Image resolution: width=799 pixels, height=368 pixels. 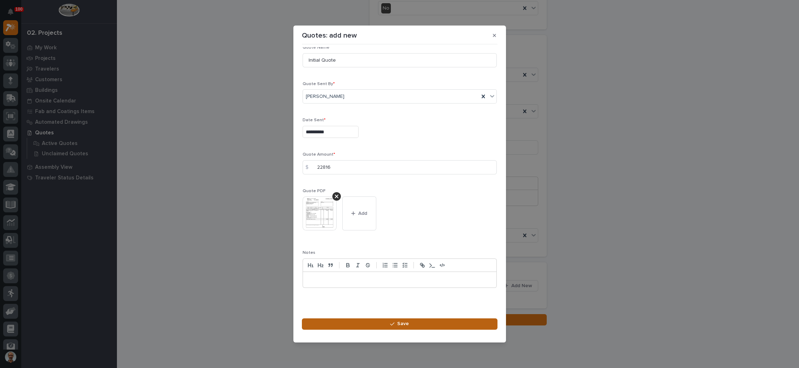 What do you see at coordinates (319, 155) in the screenshot?
I see `span: Quote Amount` at bounding box center [319, 155].